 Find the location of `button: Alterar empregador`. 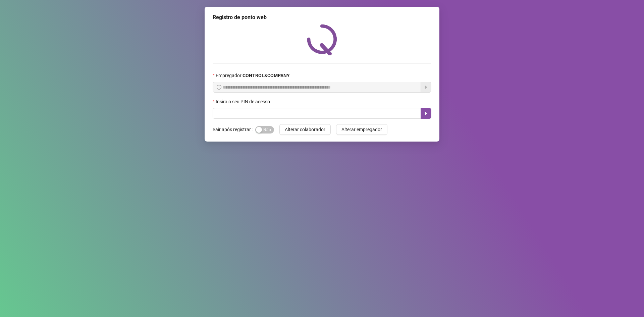

button: Alterar empregador is located at coordinates (362, 129).